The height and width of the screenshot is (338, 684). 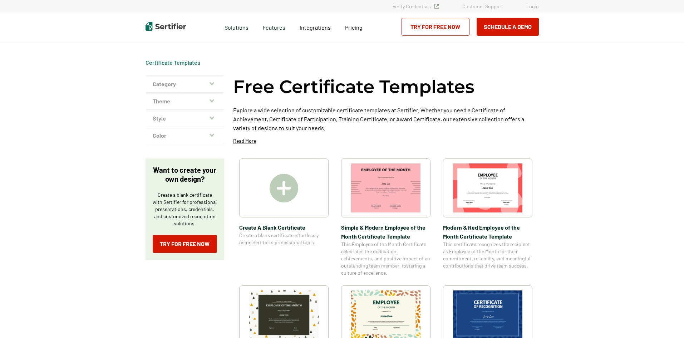 What do you see at coordinates (386, 218) in the screenshot?
I see `a: Simple & Modern Employee of the Month Certificate TemplateSimple & Modern Employee of the Month C...` at bounding box center [386, 218].